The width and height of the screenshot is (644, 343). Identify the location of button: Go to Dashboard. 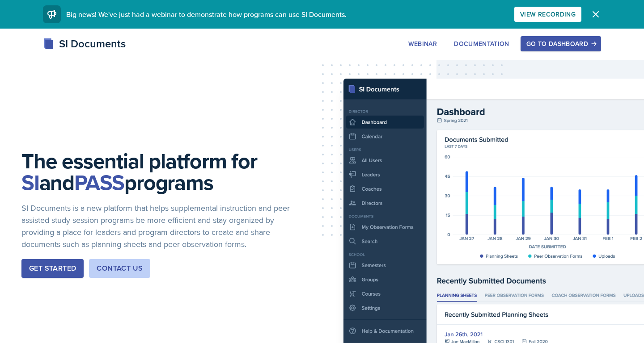
(561, 44).